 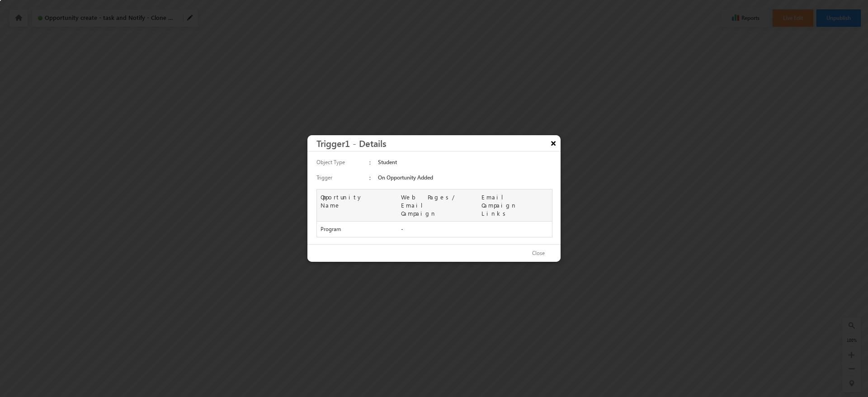 I want to click on div: Opportunity Name, so click(x=354, y=201).